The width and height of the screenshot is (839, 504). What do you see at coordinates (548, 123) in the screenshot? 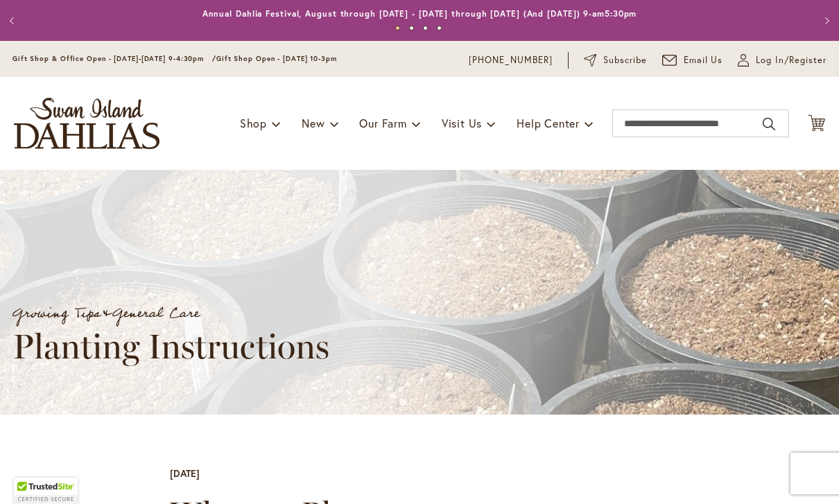
I see `span: Help Center` at bounding box center [548, 123].